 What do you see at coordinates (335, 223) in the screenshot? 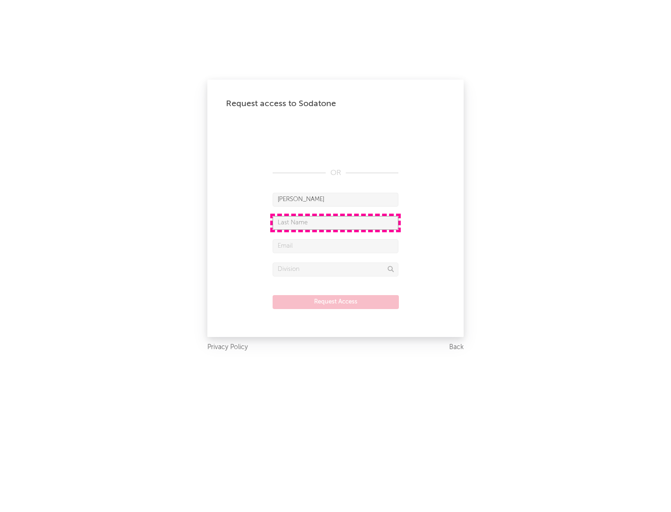
I see `input: Last Name` at bounding box center [335, 223].